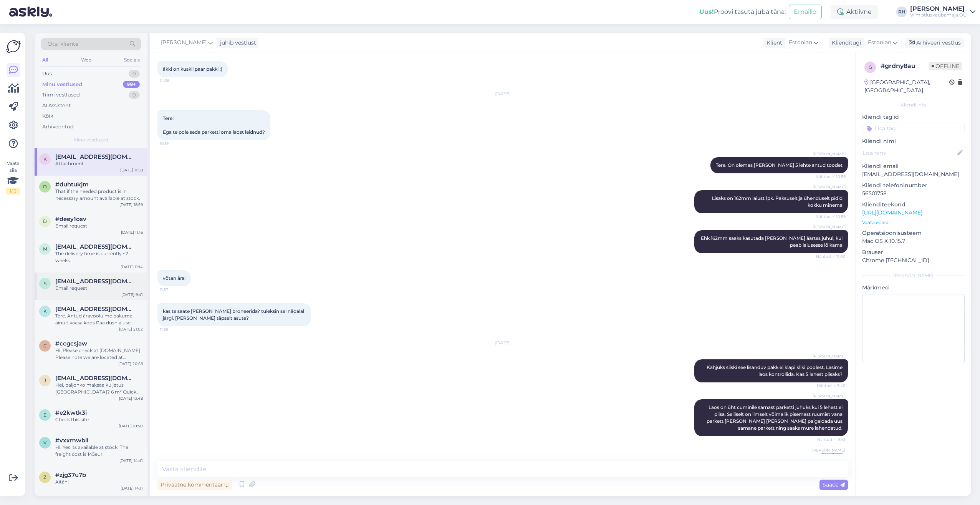 This screenshot has height=505, width=980. What do you see at coordinates (99, 482) in the screenshot?
I see `div: Aitäh!` at bounding box center [99, 482].